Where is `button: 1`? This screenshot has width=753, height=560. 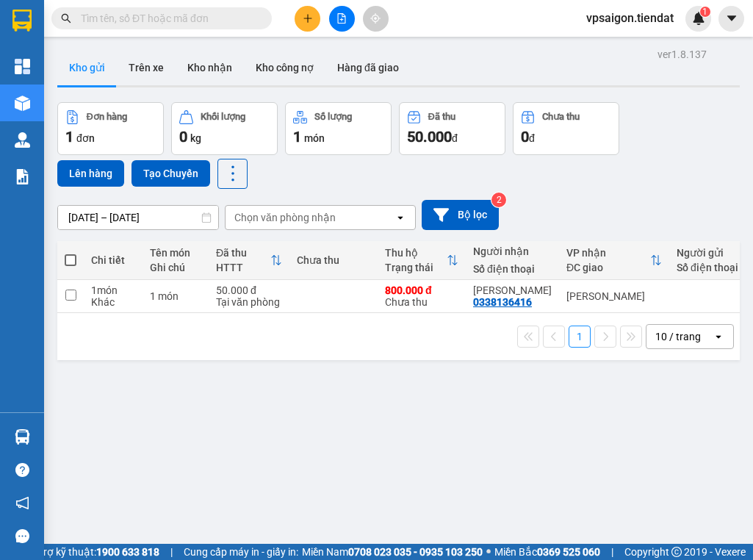
button: 1 is located at coordinates (579, 337).